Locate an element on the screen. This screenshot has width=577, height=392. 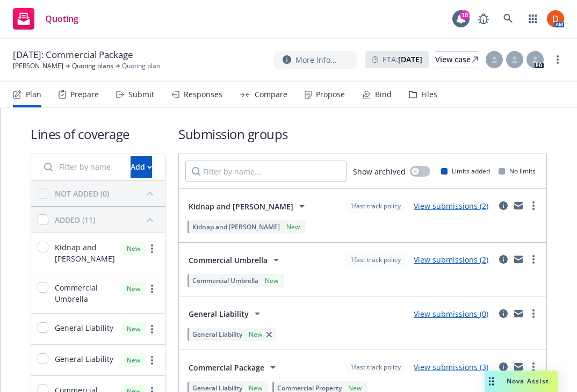
div: Limits added is located at coordinates (466, 171).